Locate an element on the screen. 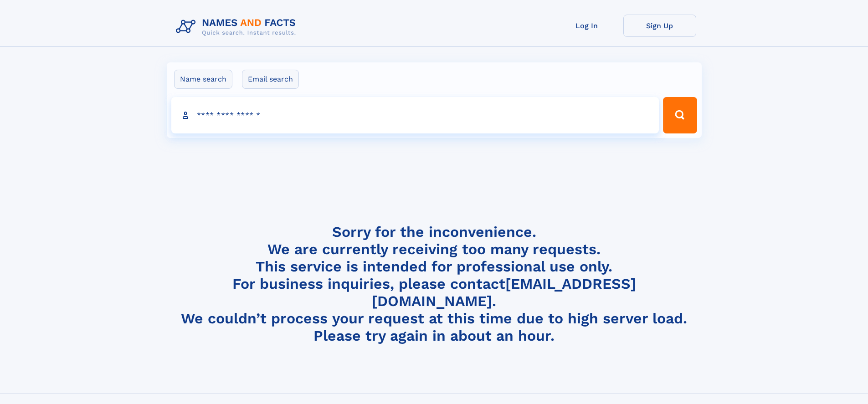  h4: Sorry for the inconvenience. We are currently receiving too many requests. This service is intend... is located at coordinates (434, 284).